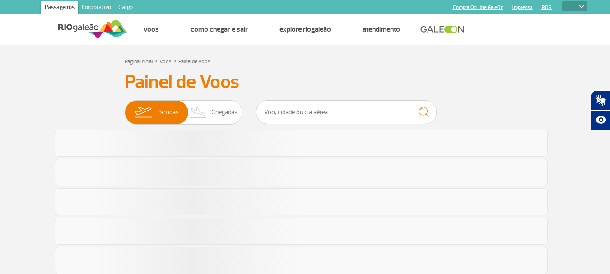 The width and height of the screenshot is (610, 274). I want to click on a: Compra On-line GaleOn, so click(478, 7).